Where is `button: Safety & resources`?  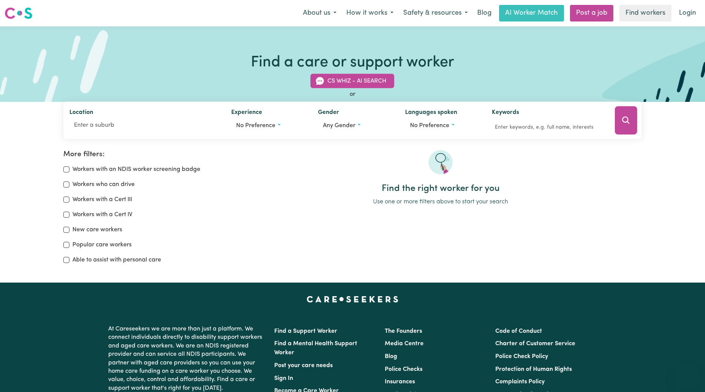 button: Safety & resources is located at coordinates (435, 13).